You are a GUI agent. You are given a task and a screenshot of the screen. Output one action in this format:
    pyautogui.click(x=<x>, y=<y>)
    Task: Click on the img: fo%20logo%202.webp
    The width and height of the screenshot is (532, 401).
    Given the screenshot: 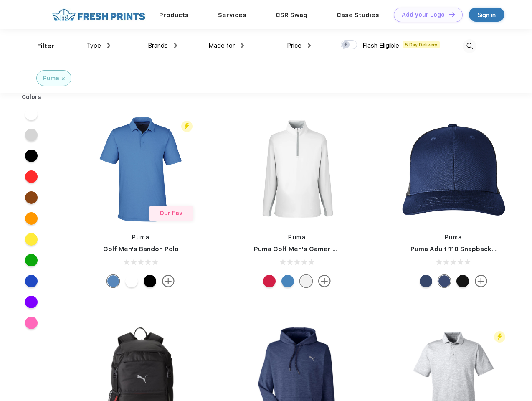 What is the action you would take?
    pyautogui.click(x=99, y=15)
    